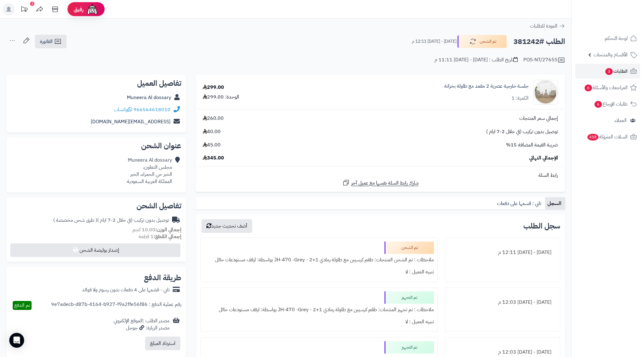 The width and height of the screenshot is (644, 357). Describe the element at coordinates (381, 183) in the screenshot. I see `a: شارك رابط السلة نفسها مع عميل آخر` at that location.